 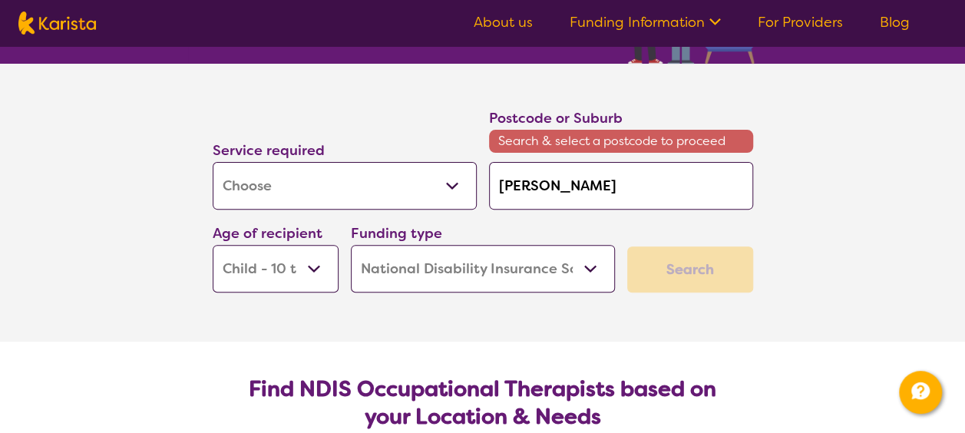 I want to click on a: For Providers, so click(x=800, y=22).